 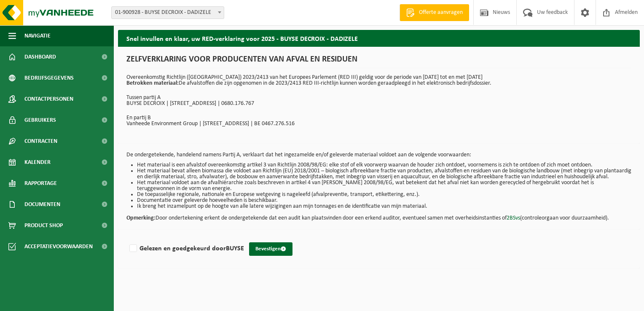 What do you see at coordinates (434, 13) in the screenshot?
I see `a: Offerte aanvragen` at bounding box center [434, 13].